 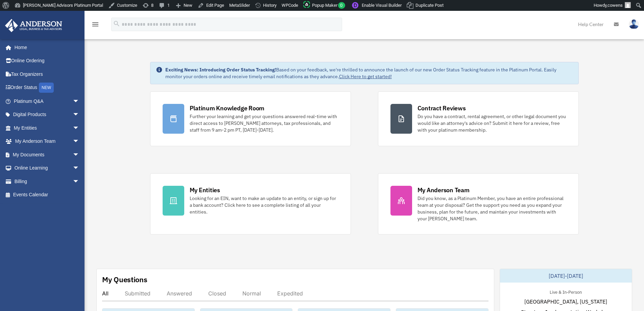 I want to click on strong: Exciting News: Introducing Order Status Tracking!, so click(x=221, y=70).